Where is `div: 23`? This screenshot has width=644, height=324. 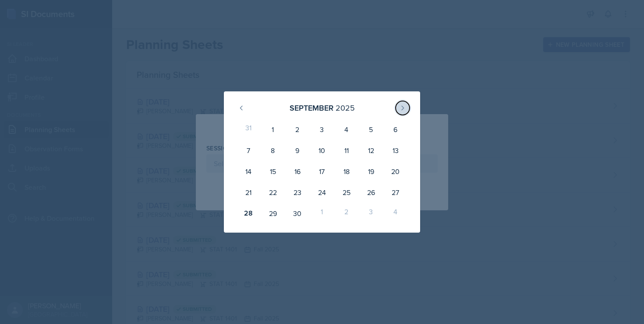 div: 23 is located at coordinates (298, 193).